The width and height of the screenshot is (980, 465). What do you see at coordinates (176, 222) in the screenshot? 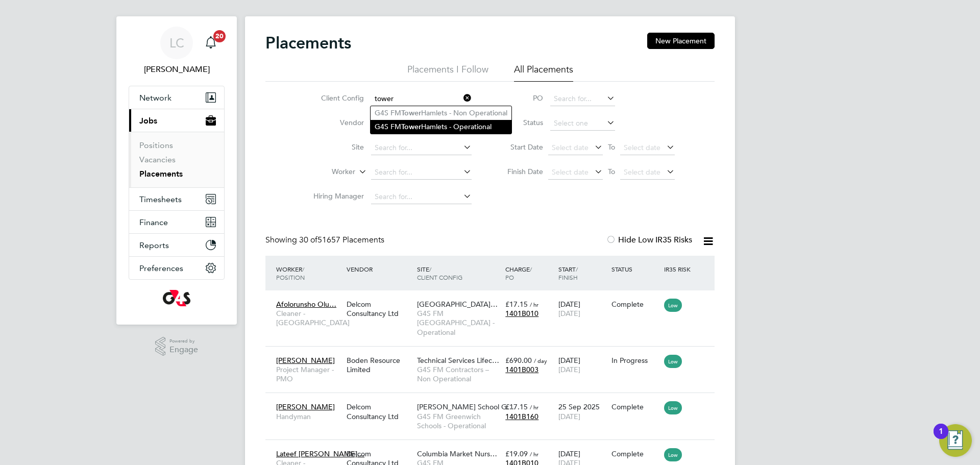
I see `button: Finance` at bounding box center [176, 222].